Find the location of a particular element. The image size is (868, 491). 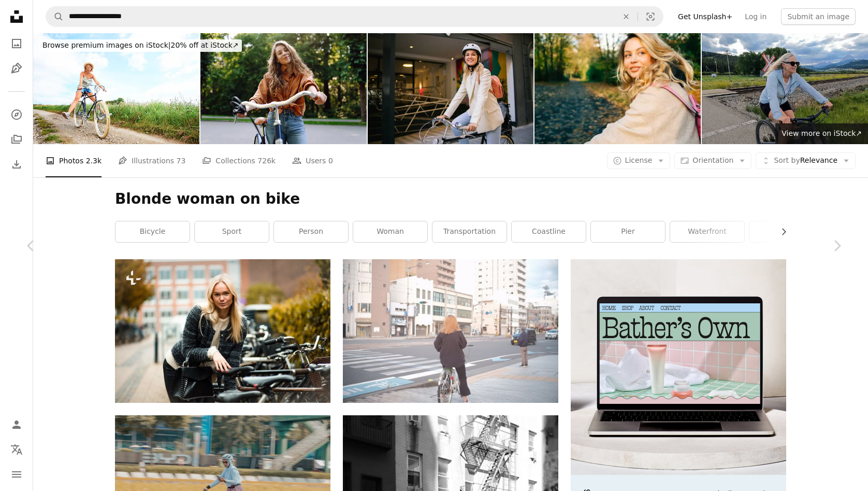

a: coastline is located at coordinates (549, 232).